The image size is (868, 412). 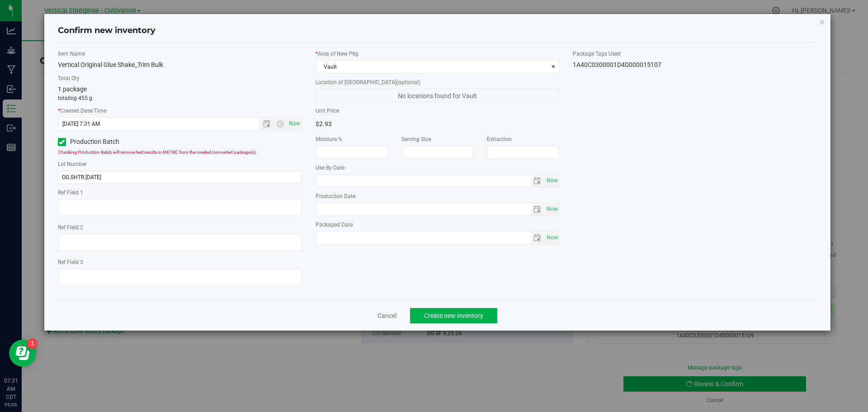 What do you see at coordinates (695, 54) in the screenshot?
I see `label: Package Tags Used` at bounding box center [695, 54].